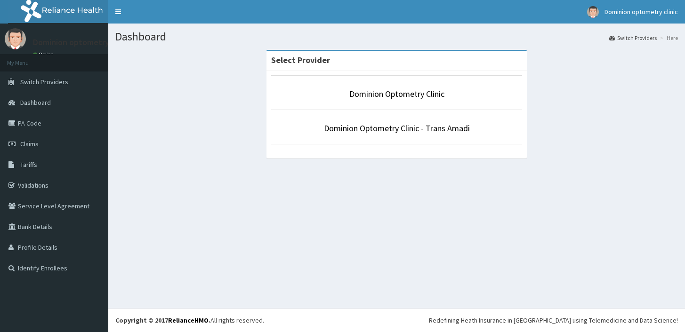 The width and height of the screenshot is (685, 332). What do you see at coordinates (300, 60) in the screenshot?
I see `strong: Select Provider` at bounding box center [300, 60].